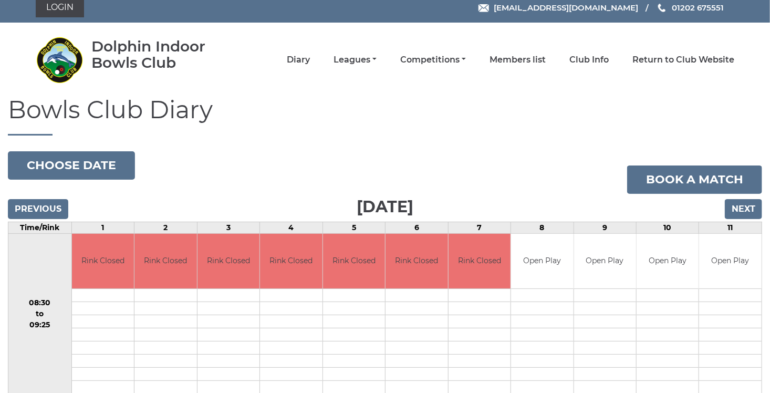 The image size is (770, 393). What do you see at coordinates (228, 227) in the screenshot?
I see `td: 3` at bounding box center [228, 227].